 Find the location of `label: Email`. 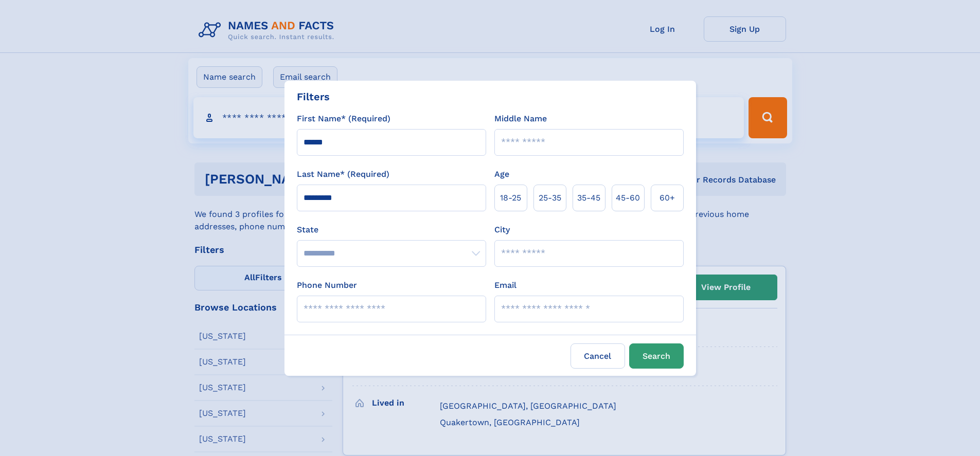

label: Email is located at coordinates (506, 285).